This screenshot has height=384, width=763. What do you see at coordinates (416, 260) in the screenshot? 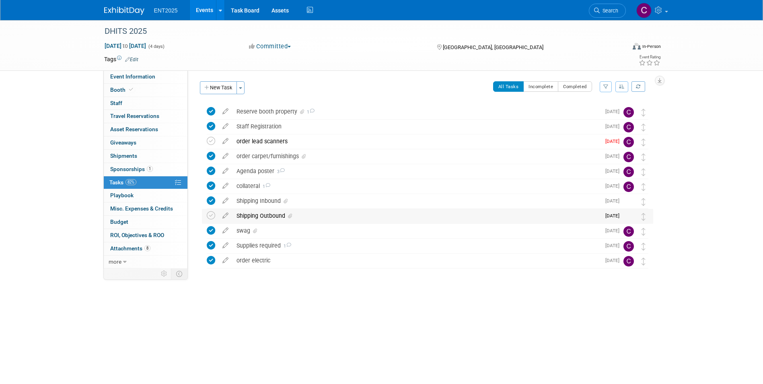
I see `div: order electric` at bounding box center [416, 260].